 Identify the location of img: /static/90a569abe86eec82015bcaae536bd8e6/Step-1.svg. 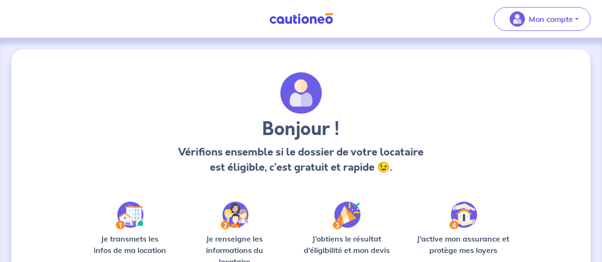
(129, 215).